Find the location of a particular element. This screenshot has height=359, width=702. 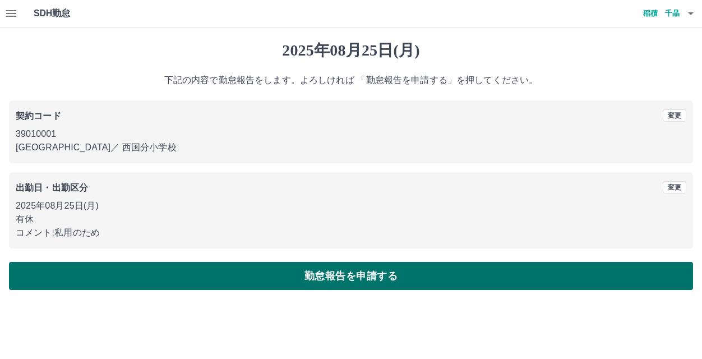

p: 有休 is located at coordinates (351, 219).